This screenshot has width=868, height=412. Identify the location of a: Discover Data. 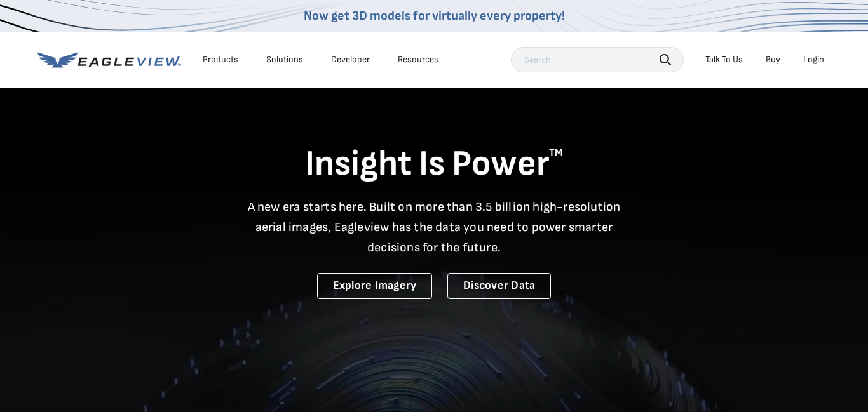
(499, 286).